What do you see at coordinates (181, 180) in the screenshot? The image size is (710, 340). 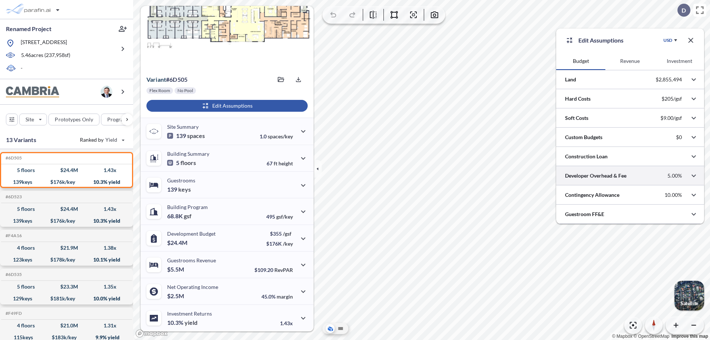 I see `p: Guestrooms` at bounding box center [181, 180].